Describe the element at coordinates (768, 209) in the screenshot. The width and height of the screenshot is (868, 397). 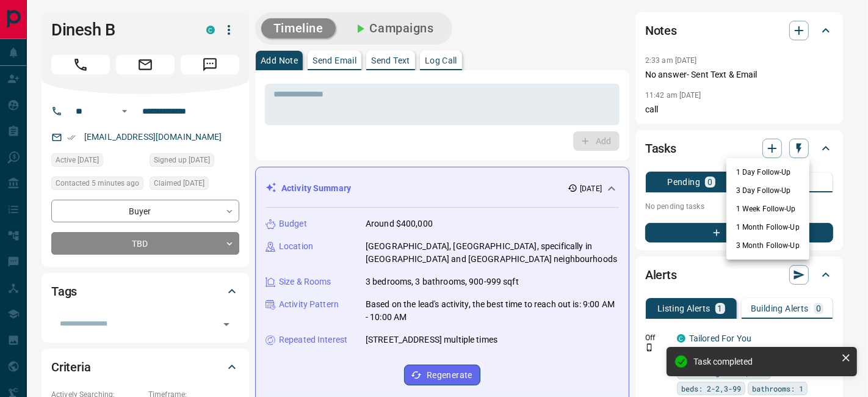
I see `li: 1 Week Follow-Up` at that location.